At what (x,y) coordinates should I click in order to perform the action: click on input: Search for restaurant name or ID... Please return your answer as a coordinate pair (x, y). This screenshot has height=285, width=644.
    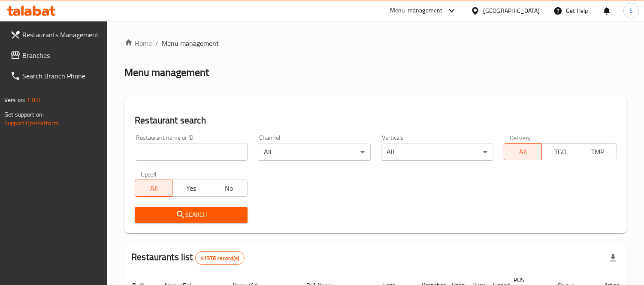
    Looking at the image, I should click on (191, 152).